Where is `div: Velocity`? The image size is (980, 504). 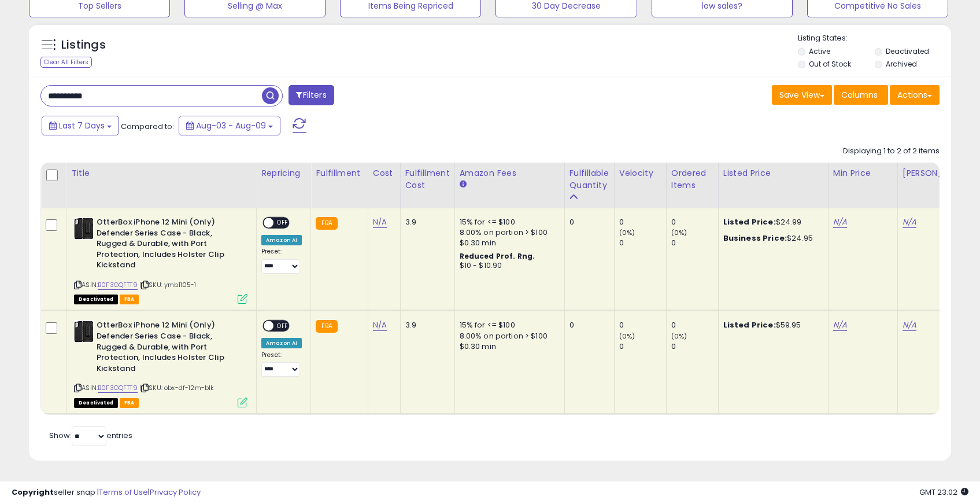 div: Velocity is located at coordinates (640, 173).